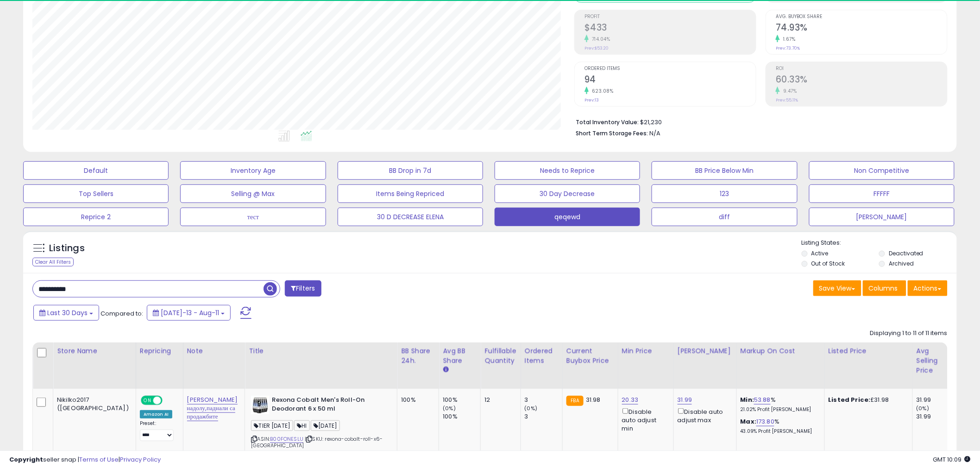 The height and width of the screenshot is (469, 980). Describe the element at coordinates (646, 351) in the screenshot. I see `div: Min Price` at that location.